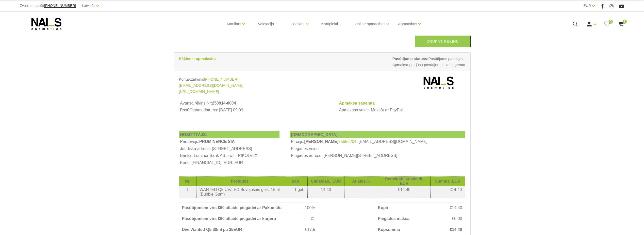 This screenshot has width=644, height=235. Describe the element at coordinates (312, 219) in the screenshot. I see `span: -€1` at that location.